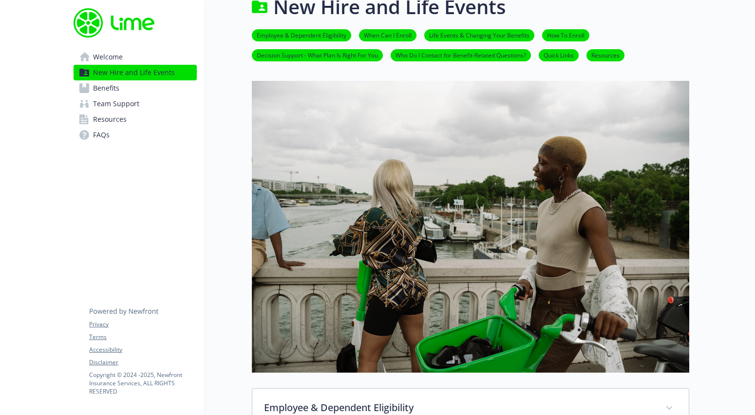 The height and width of the screenshot is (415, 755). Describe the element at coordinates (143, 362) in the screenshot. I see `a: Disclaimer` at that location.